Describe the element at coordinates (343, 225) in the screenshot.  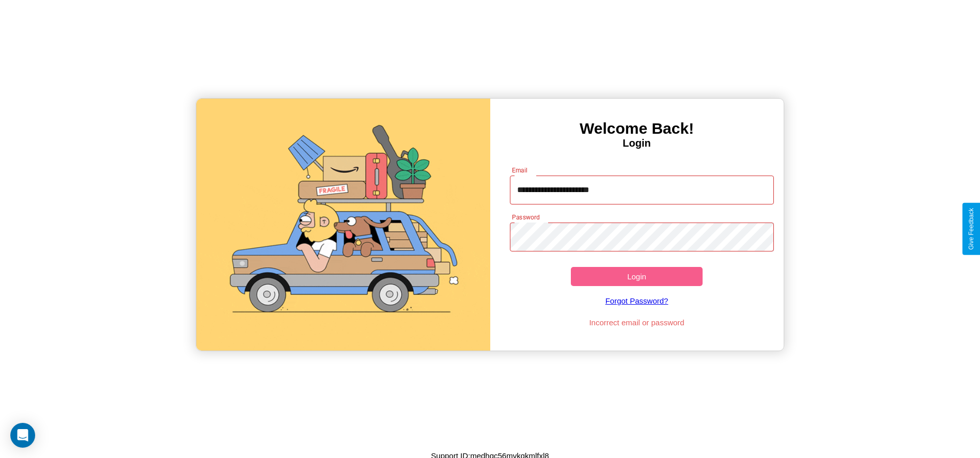
I see `img: gif` at that location.